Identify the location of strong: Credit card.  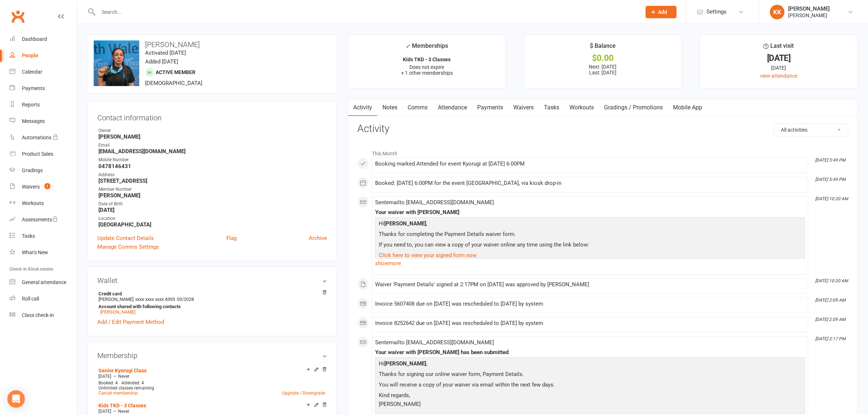
(211, 294).